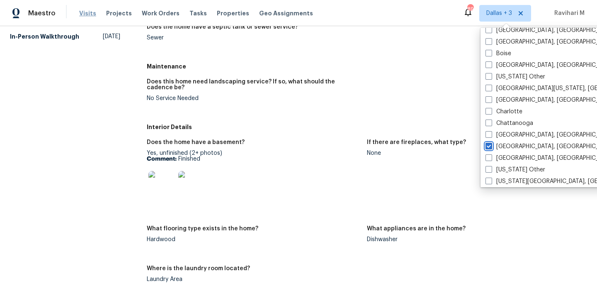  Describe the element at coordinates (473, 239) in the screenshot. I see `div: Dishwasher` at that location.